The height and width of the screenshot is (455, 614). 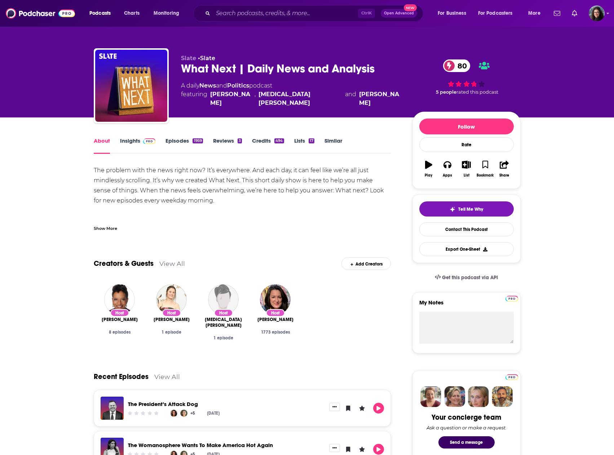 I want to click on a: About, so click(x=102, y=146).